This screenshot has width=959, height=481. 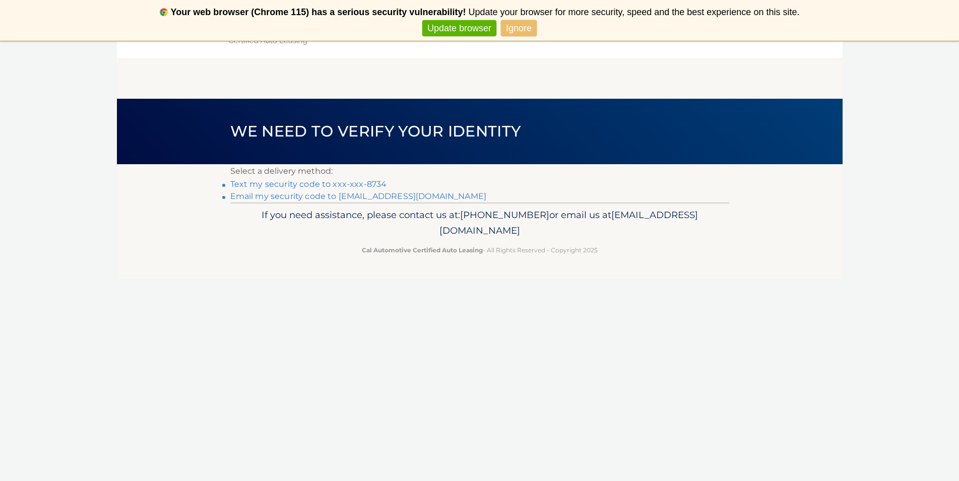 What do you see at coordinates (376, 131) in the screenshot?
I see `span: We need to verify your identity` at bounding box center [376, 131].